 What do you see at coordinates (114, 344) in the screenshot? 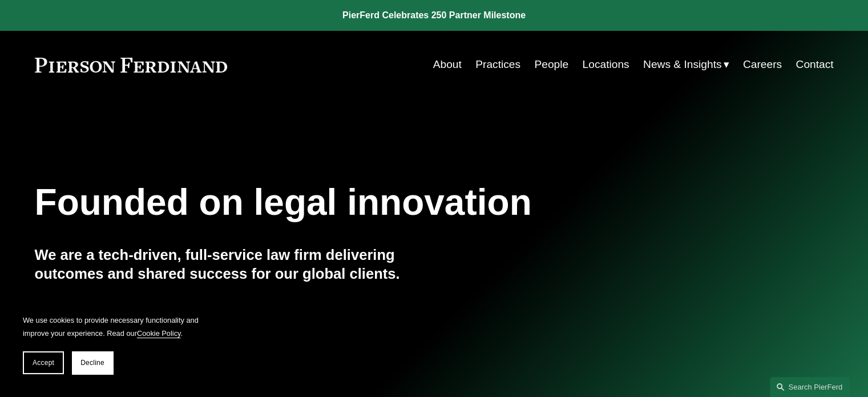
I see `section: Cookie banner` at bounding box center [114, 344].